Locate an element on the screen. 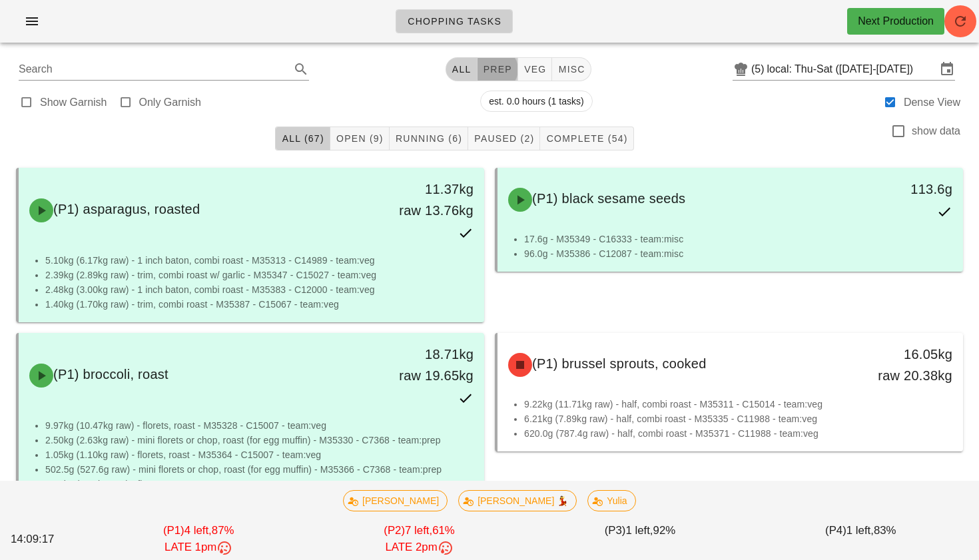  div: (P1) 87% is located at coordinates (198, 539).